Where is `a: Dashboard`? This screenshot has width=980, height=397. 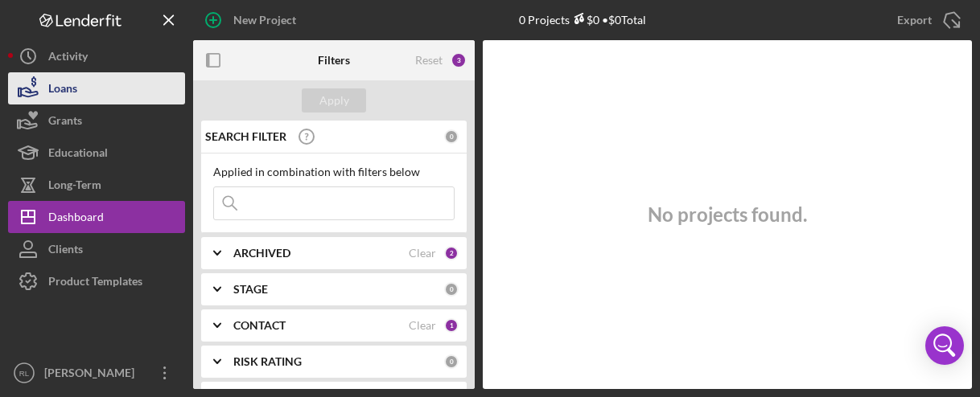
a: Dashboard is located at coordinates (96, 217).